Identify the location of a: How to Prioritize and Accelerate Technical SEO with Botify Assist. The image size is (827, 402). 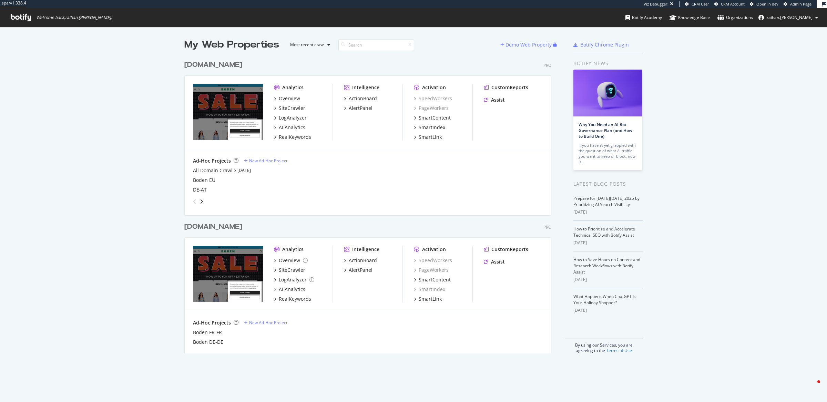
(604, 232).